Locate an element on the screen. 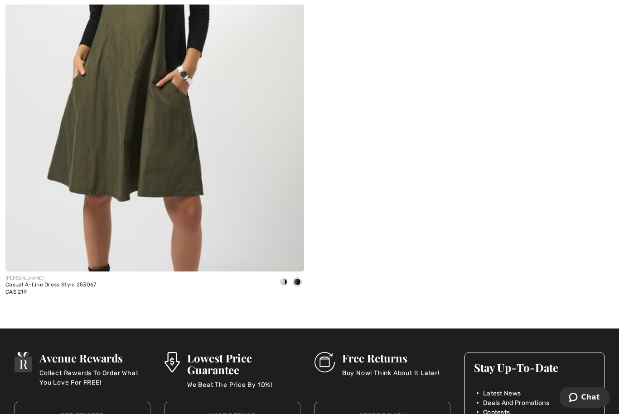  h3: Free Returns is located at coordinates (390, 358).